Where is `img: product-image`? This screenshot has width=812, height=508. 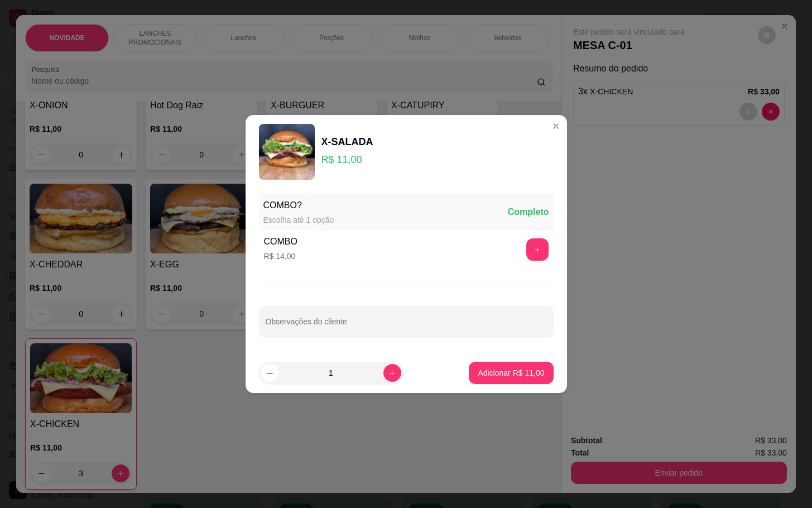 img: product-image is located at coordinates (287, 152).